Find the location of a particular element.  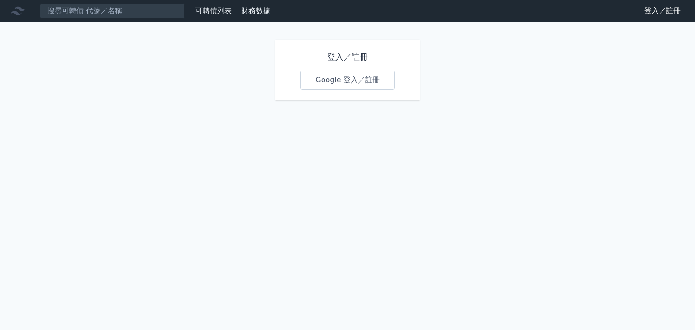

input: 搜尋可轉債 代號／名稱 is located at coordinates (112, 11).